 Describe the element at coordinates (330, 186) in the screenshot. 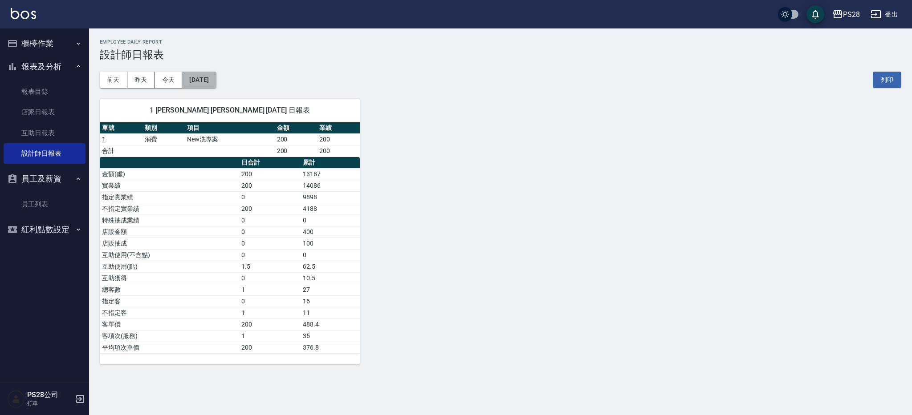

I see `td: 14086` at that location.